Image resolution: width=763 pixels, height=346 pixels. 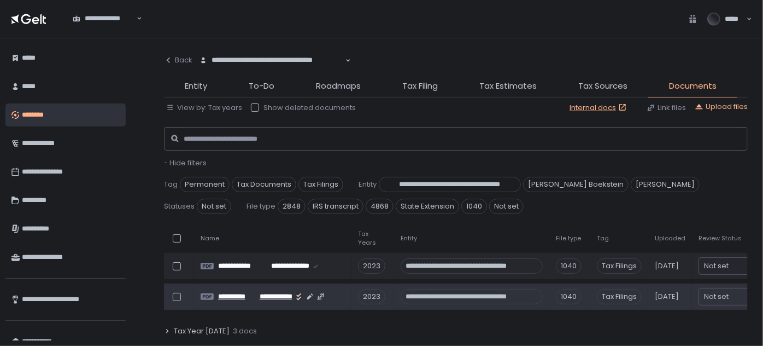 I want to click on span: Statuses, so click(x=179, y=206).